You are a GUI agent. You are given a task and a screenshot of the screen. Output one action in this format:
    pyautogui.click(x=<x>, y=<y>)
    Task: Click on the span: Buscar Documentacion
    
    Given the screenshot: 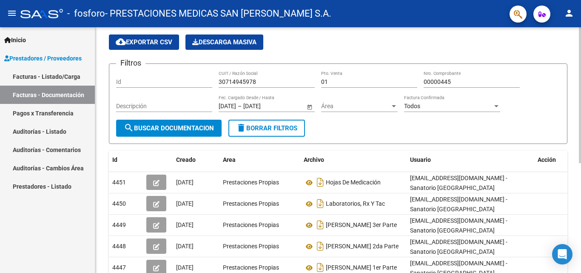 What is the action you would take?
    pyautogui.click(x=169, y=128)
    